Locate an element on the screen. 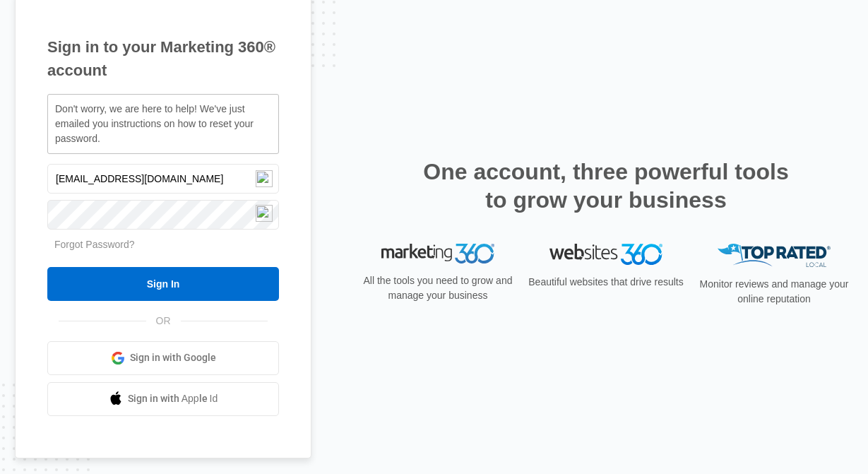 This screenshot has height=474, width=868. img: Marketing 360 is located at coordinates (438, 254).